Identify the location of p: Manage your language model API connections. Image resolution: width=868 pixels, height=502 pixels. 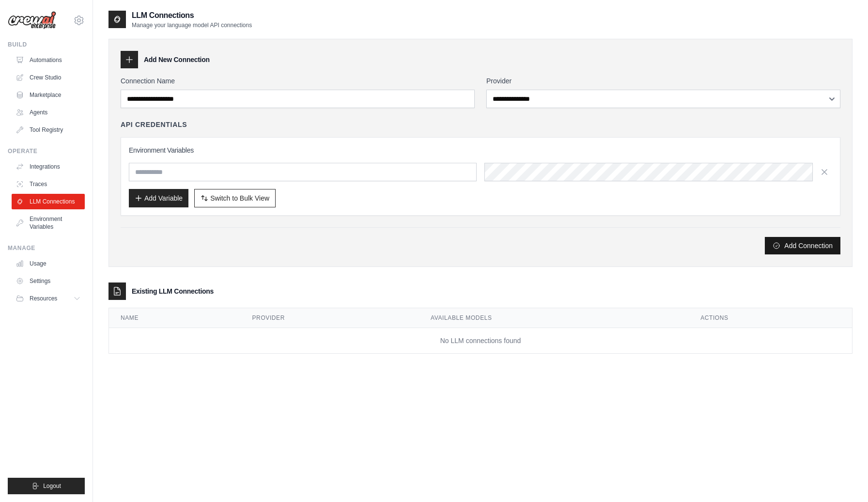
(192, 25).